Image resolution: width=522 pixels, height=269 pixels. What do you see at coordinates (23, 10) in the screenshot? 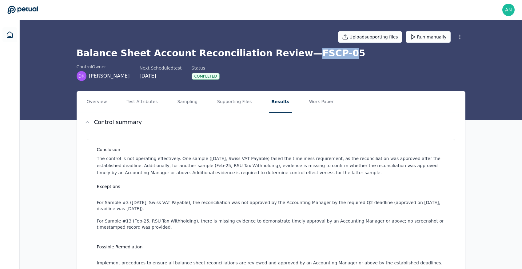
I see `a: Go to Dashboard` at bounding box center [23, 10].